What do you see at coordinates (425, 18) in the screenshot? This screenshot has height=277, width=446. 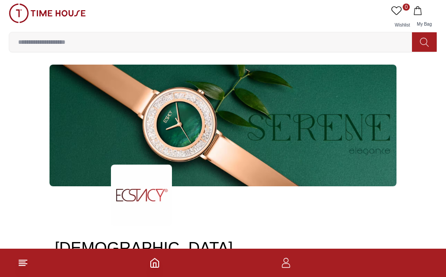 I see `button: My Bag` at bounding box center [425, 18].